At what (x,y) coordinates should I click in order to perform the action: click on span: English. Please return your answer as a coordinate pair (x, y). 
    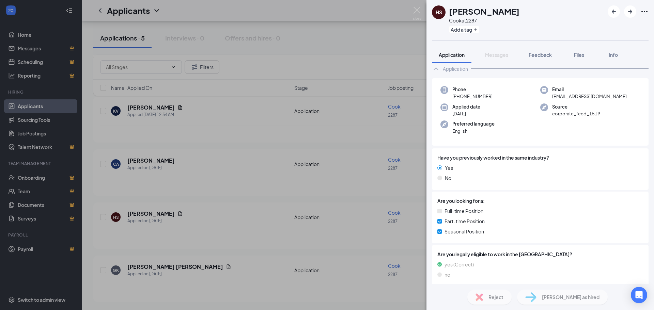
    Looking at the image, I should click on (473, 131).